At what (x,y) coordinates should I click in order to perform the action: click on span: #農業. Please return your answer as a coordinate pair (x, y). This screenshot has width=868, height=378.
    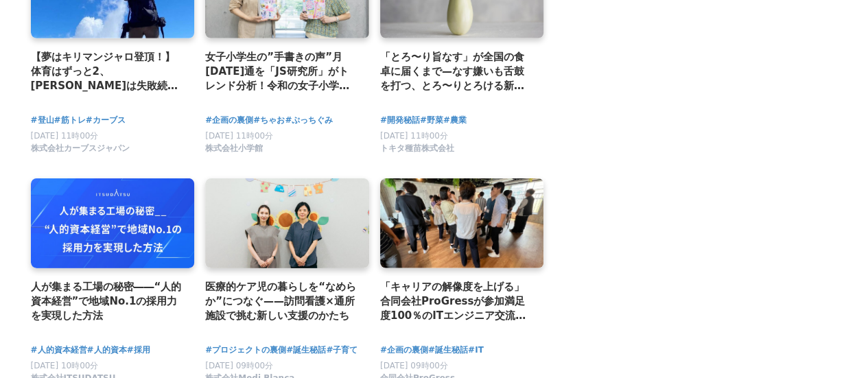
    Looking at the image, I should click on (455, 120).